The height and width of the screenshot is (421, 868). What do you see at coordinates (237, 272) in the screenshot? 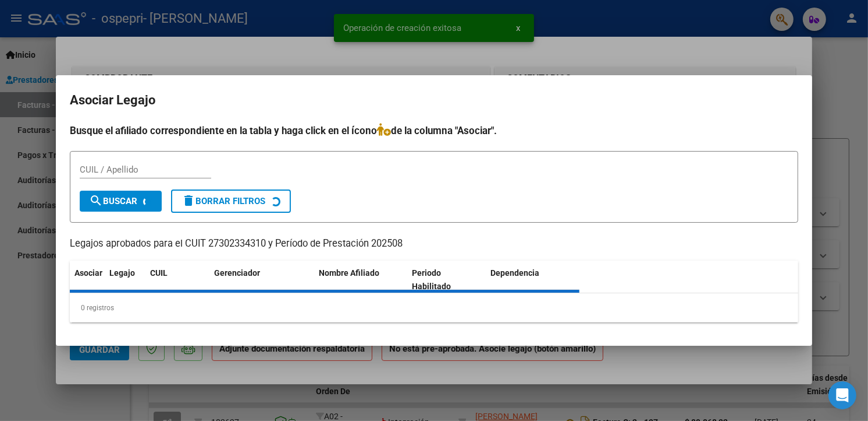
I see `span: Gerenciador` at bounding box center [237, 272].